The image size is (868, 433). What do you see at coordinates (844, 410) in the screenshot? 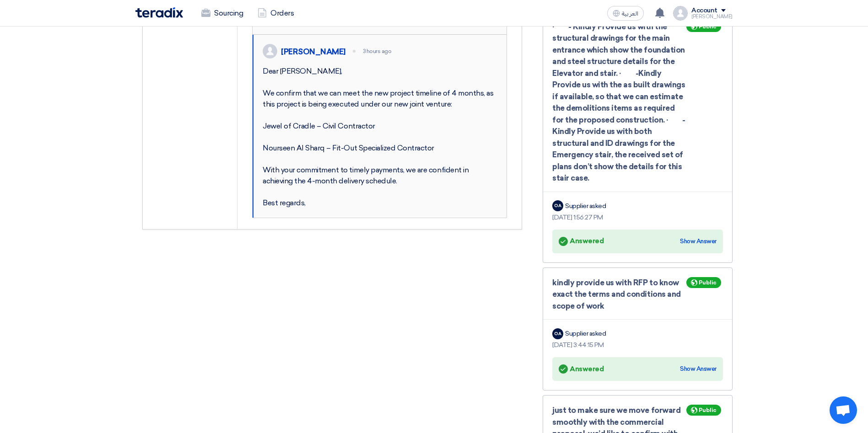
I see `div: Open chat` at bounding box center [844, 410].